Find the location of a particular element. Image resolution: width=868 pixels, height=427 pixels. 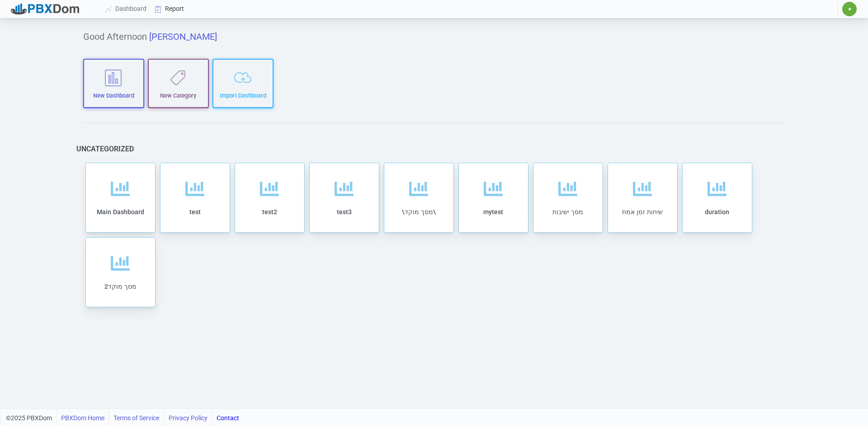

a: Dashboard is located at coordinates (126, 9).